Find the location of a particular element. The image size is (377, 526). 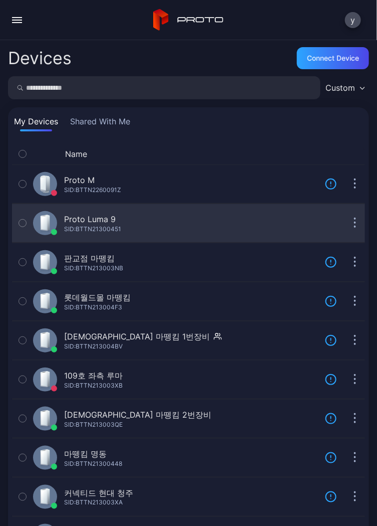

button: Custom is located at coordinates (345, 88).